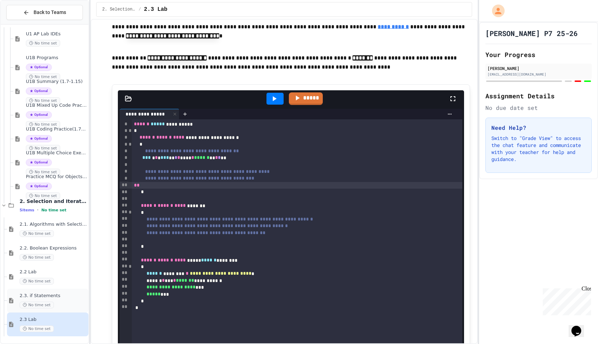  I want to click on span: Practice MCQ for Objects (1.12-1.14), so click(56, 177).